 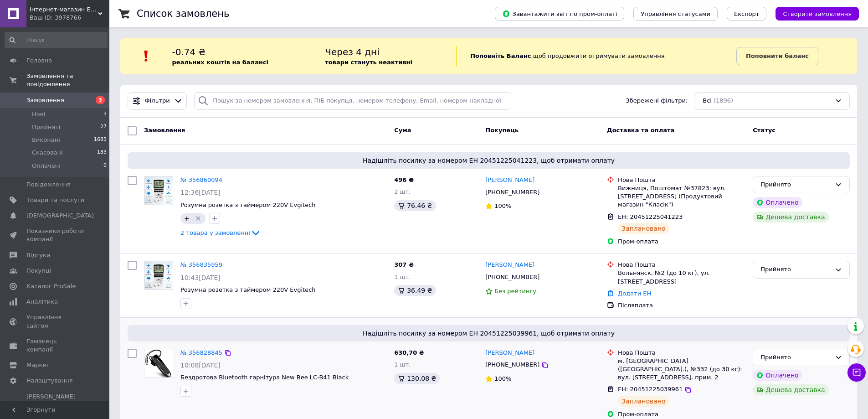 What do you see at coordinates (777, 56) in the screenshot?
I see `a: Поповнити баланс` at bounding box center [777, 56].